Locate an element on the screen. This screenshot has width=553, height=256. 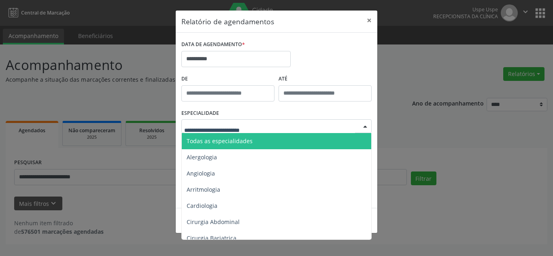
span: Cirurgia Abdominal is located at coordinates (213, 222).